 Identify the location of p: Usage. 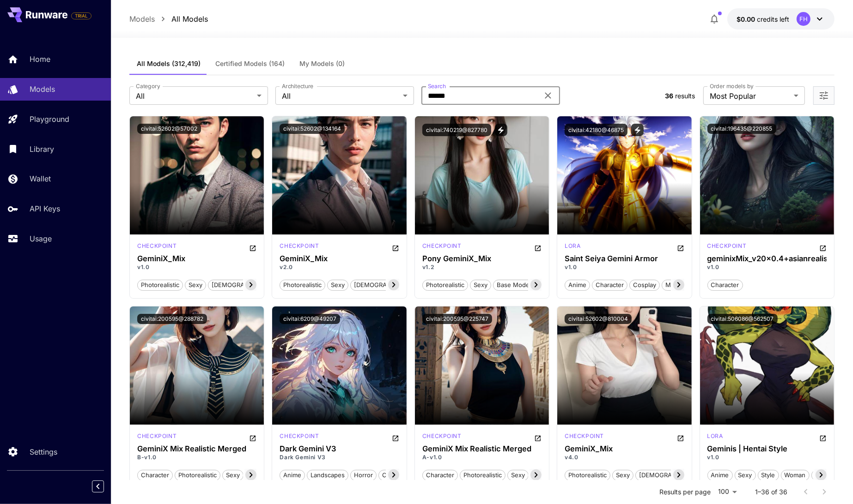
(40, 239).